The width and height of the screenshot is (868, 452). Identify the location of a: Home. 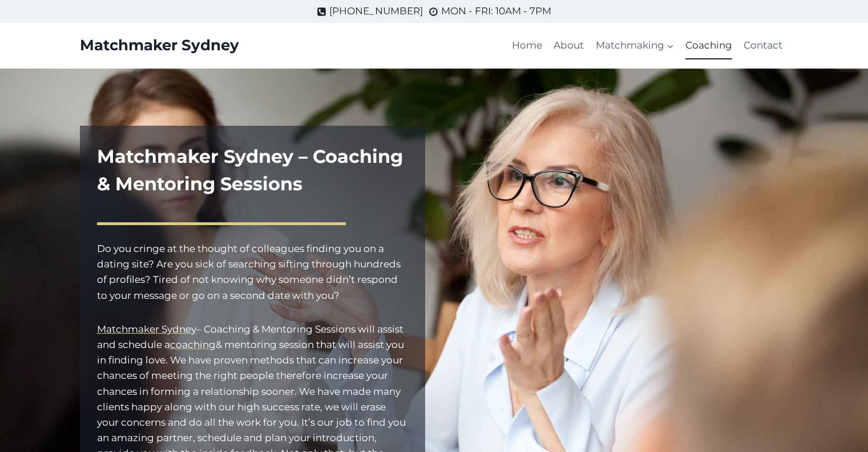
(527, 46).